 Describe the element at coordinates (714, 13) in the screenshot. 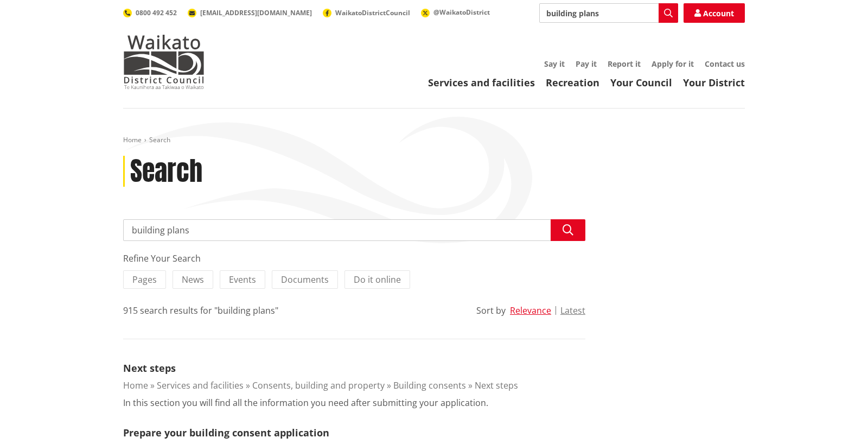

I see `a: Account` at that location.